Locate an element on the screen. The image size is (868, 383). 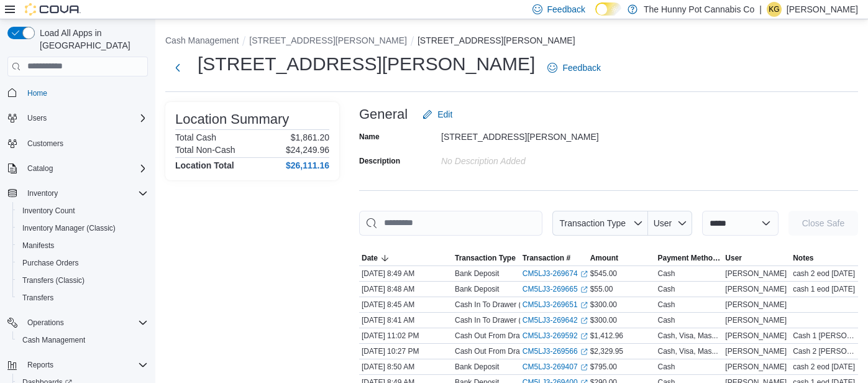
span: Inventory Count is located at coordinates (49, 211).